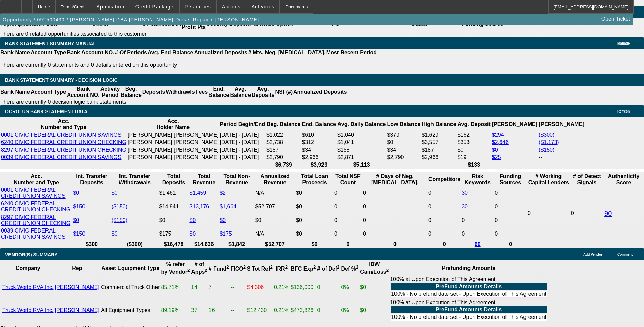  What do you see at coordinates (350, 268) in the screenshot?
I see `b: Def %` at bounding box center [350, 268].